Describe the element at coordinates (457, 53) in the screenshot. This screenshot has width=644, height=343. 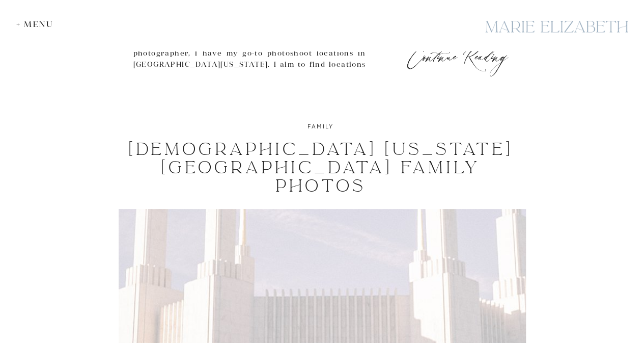
I see `a: Continue Reading` at that location.